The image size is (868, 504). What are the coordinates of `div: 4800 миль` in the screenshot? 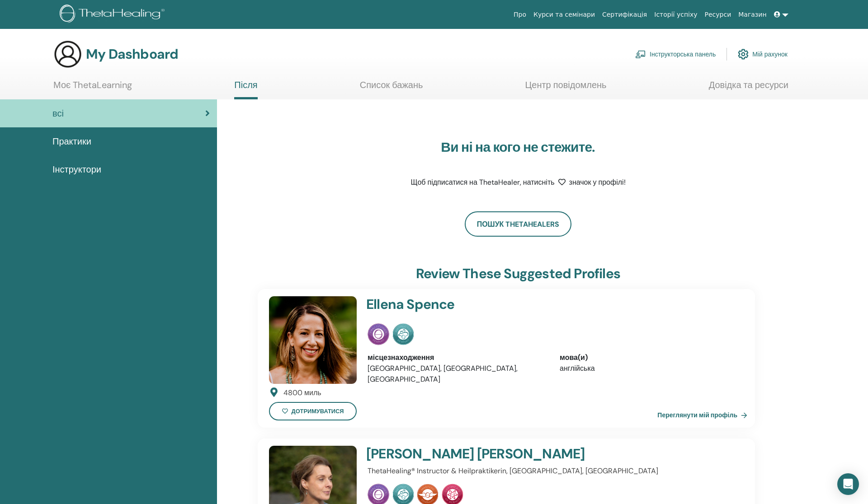 It's located at (302, 393).